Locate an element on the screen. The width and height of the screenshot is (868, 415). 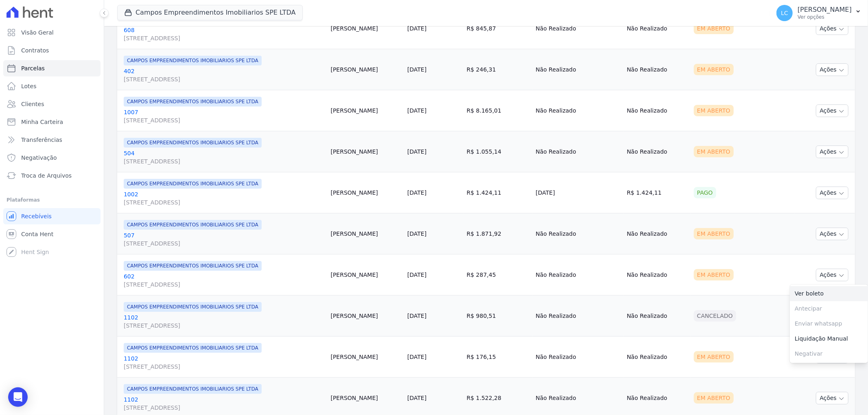
a: Minha Carteira is located at coordinates (52, 122).